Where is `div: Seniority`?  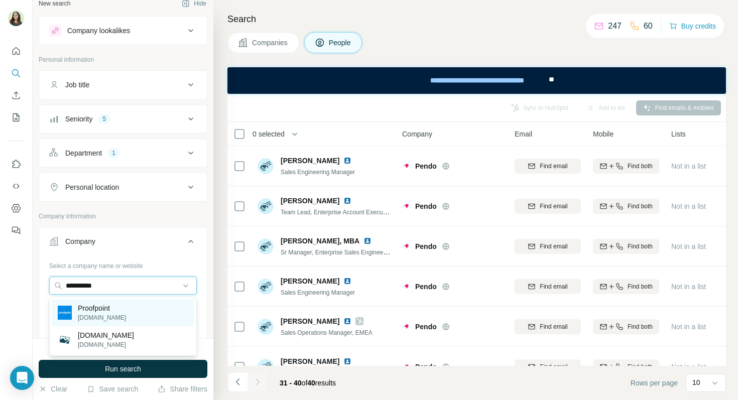
div: Seniority is located at coordinates (79, 119).